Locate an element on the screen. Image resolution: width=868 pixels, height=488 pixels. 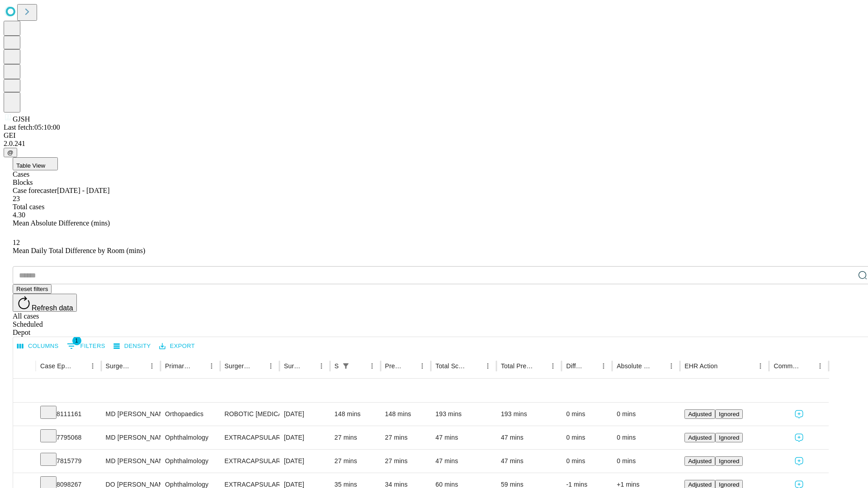
div: 7795068 is located at coordinates (68, 437).